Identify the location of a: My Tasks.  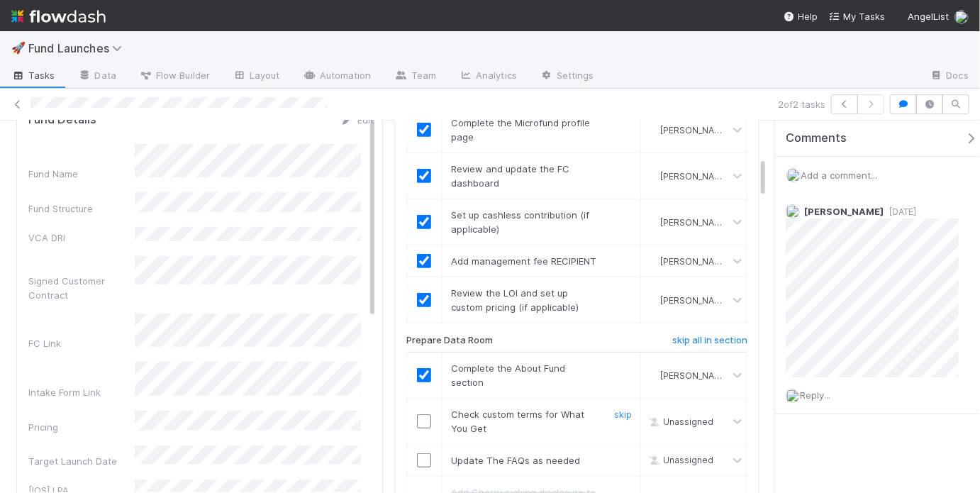
(857, 17).